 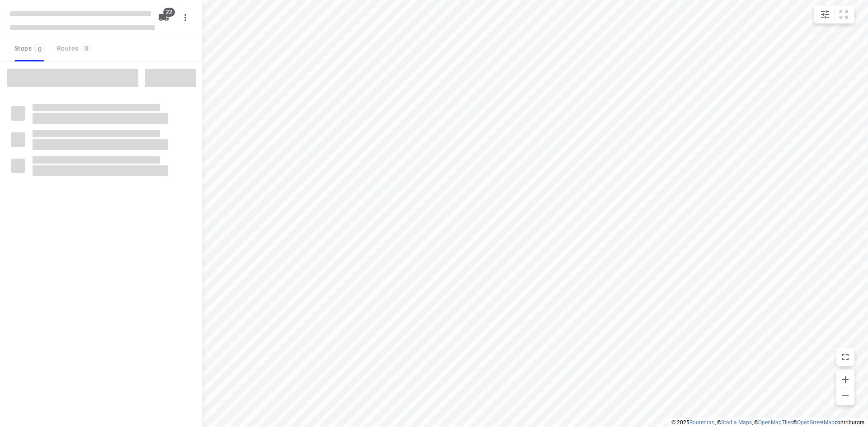 I want to click on a: Routetitan, so click(x=702, y=422).